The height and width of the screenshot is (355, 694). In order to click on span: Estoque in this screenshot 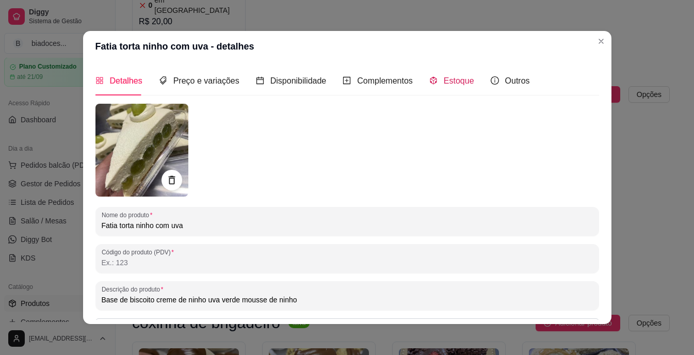, I will do `click(459, 80)`.